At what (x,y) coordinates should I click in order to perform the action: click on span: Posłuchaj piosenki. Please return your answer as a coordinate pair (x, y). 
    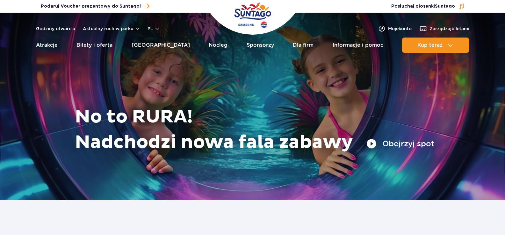
    Looking at the image, I should click on (423, 6).